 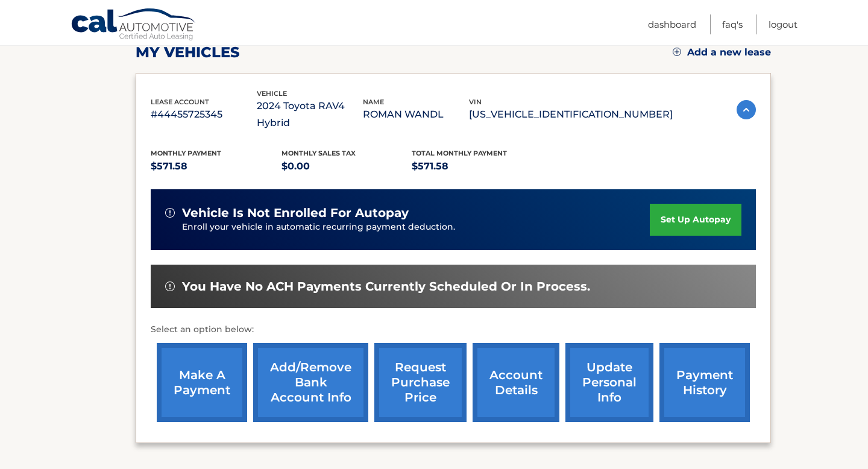 I want to click on a: set up autopay, so click(x=695, y=220).